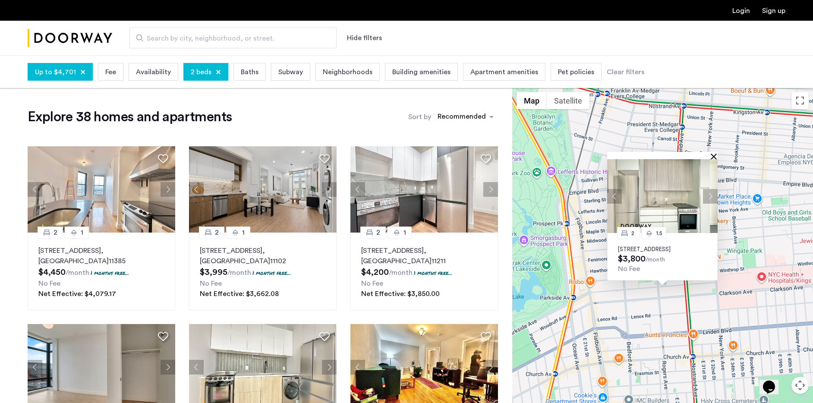 The image size is (813, 403). Describe the element at coordinates (400, 294) in the screenshot. I see `span: Net Effective: $3,850.00` at that location.